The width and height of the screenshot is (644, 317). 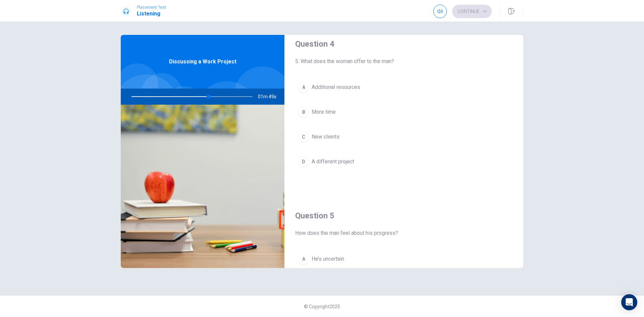 I want to click on span: More time, so click(x=324, y=112).